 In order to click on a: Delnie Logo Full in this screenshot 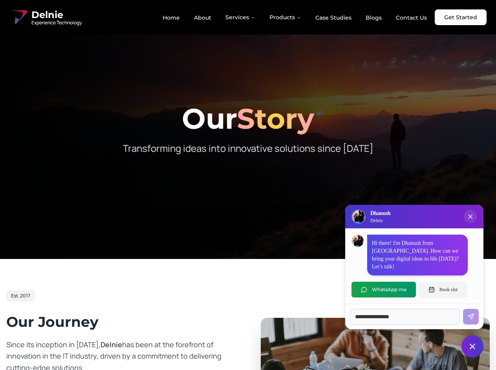, I will do `click(46, 17)`.